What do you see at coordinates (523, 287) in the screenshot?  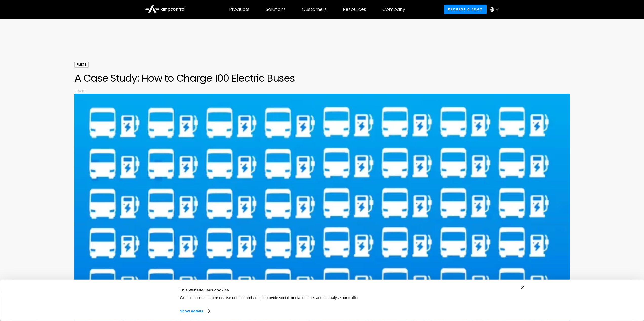 I see `button: Close banner` at bounding box center [523, 287].